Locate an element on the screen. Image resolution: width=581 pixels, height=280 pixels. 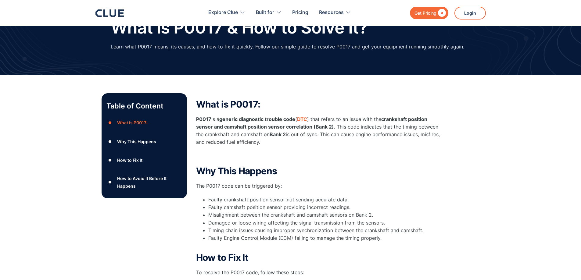
strong: Why This Happens is located at coordinates (237, 171).